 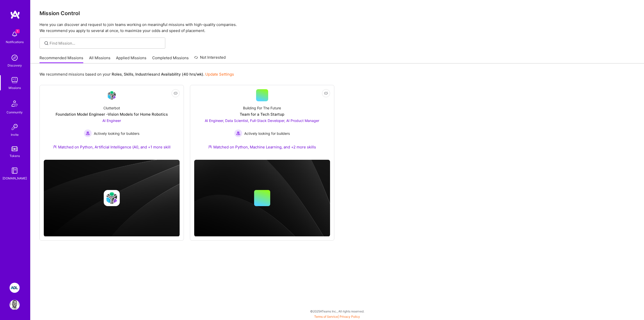 What do you see at coordinates (112, 147) in the screenshot?
I see `div: Matched on Python, Artificial Intelligence (AI), and +1 more skill` at bounding box center [112, 147].